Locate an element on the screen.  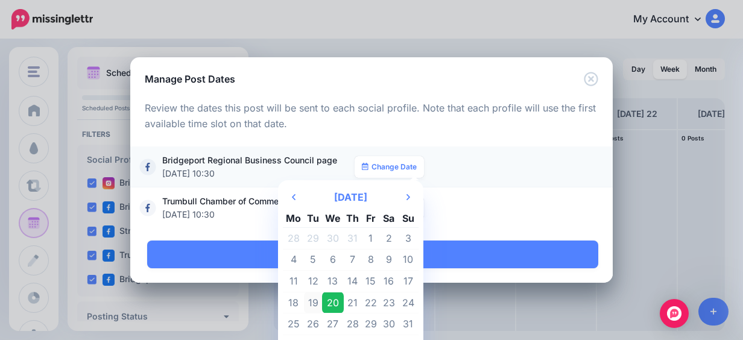
a: Change Date is located at coordinates (389, 167).